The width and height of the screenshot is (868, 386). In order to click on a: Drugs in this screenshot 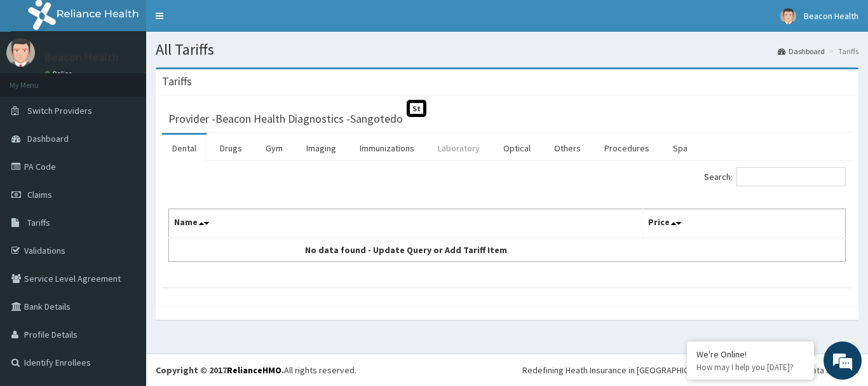, I will do `click(231, 148)`.